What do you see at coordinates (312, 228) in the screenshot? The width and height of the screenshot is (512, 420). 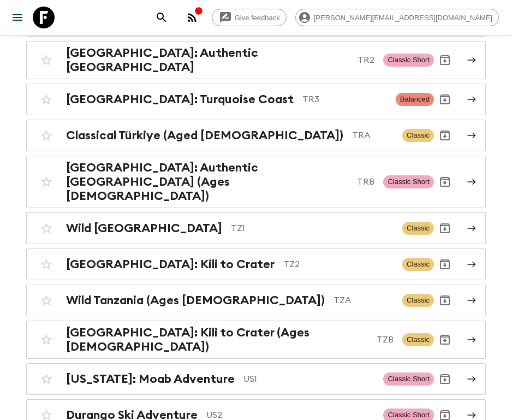 I see `p: TZ1` at bounding box center [312, 228].